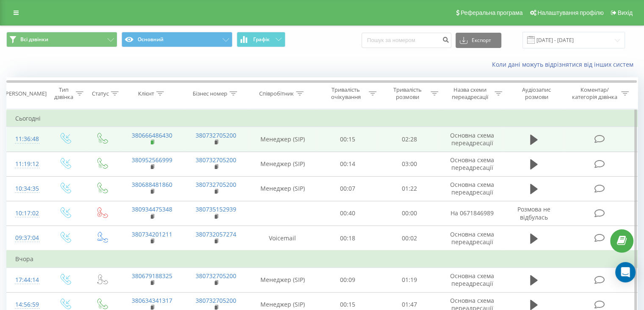 This screenshot has width=644, height=310. What do you see at coordinates (146, 94) in the screenshot?
I see `div: Клієнт` at bounding box center [146, 94].